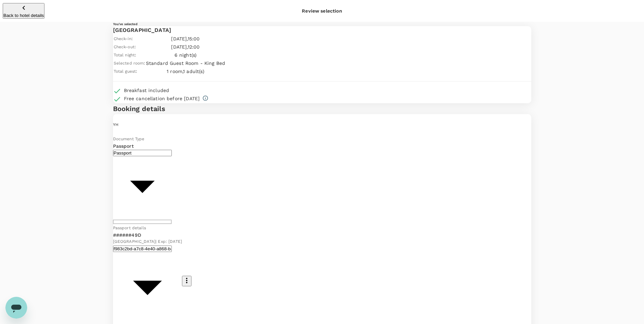 Image resolution: width=644 pixels, height=324 pixels. I want to click on table: simple table, so click(169, 55).